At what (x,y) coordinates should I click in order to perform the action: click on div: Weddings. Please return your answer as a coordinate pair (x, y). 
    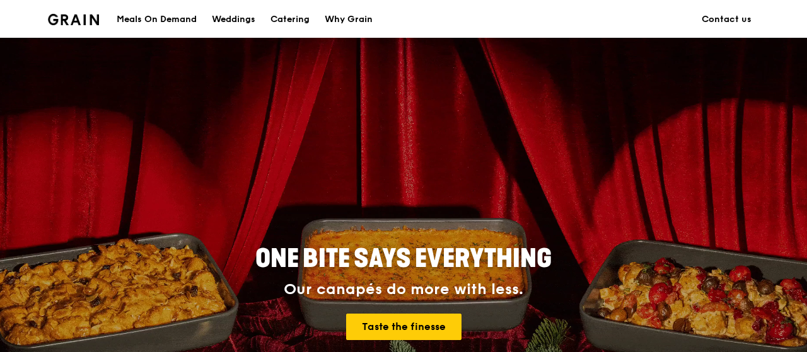
    Looking at the image, I should click on (233, 20).